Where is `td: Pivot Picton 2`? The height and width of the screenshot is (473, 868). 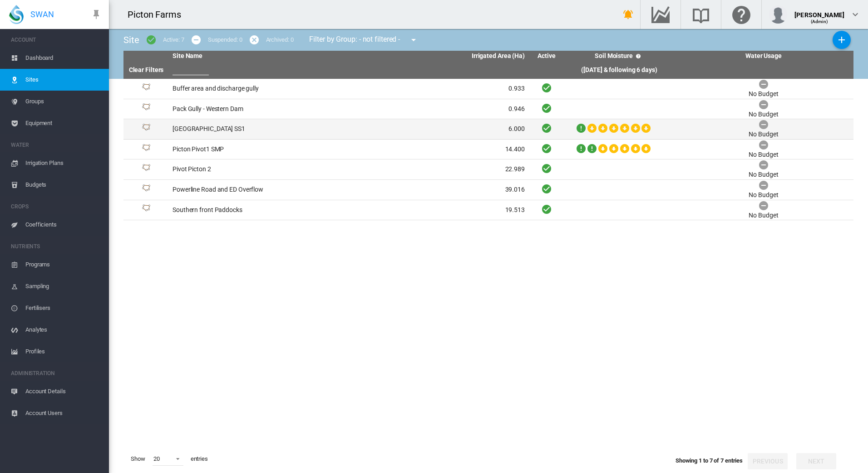 td: Pivot Picton 2 is located at coordinates (259, 170).